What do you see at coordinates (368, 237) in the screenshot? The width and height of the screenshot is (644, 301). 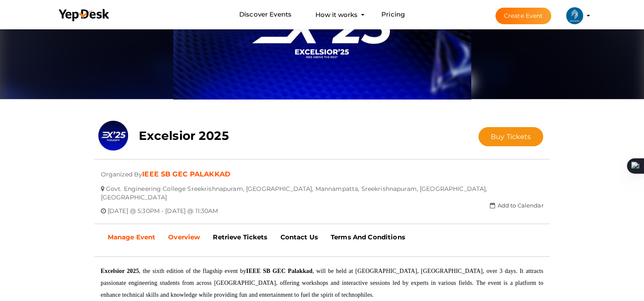 I see `b: Terms And Conditions` at bounding box center [368, 237].